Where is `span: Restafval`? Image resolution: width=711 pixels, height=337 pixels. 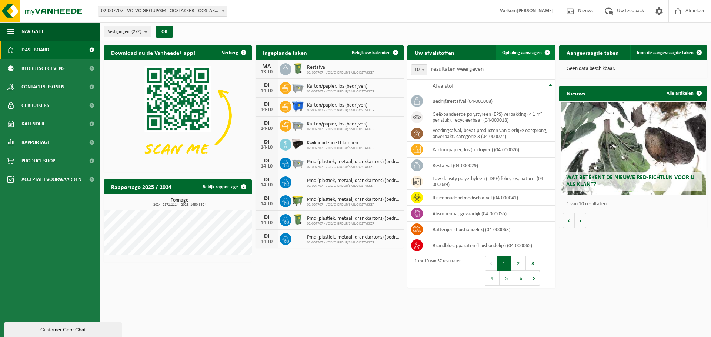
span: Restafval is located at coordinates (341, 68).